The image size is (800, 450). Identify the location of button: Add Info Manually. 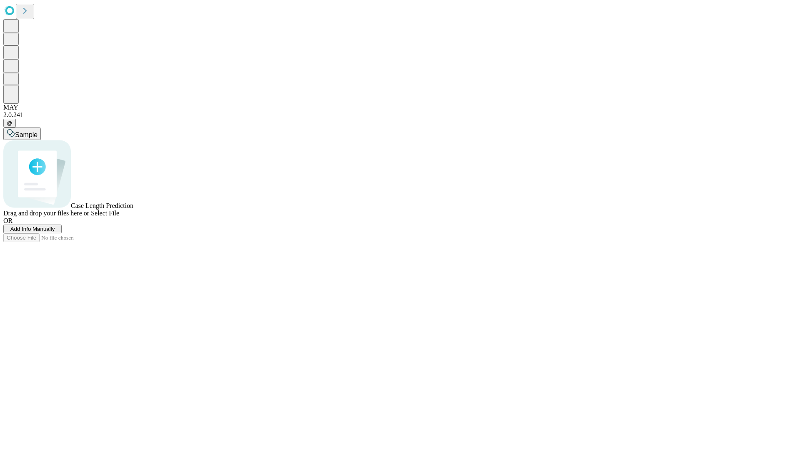
(33, 229).